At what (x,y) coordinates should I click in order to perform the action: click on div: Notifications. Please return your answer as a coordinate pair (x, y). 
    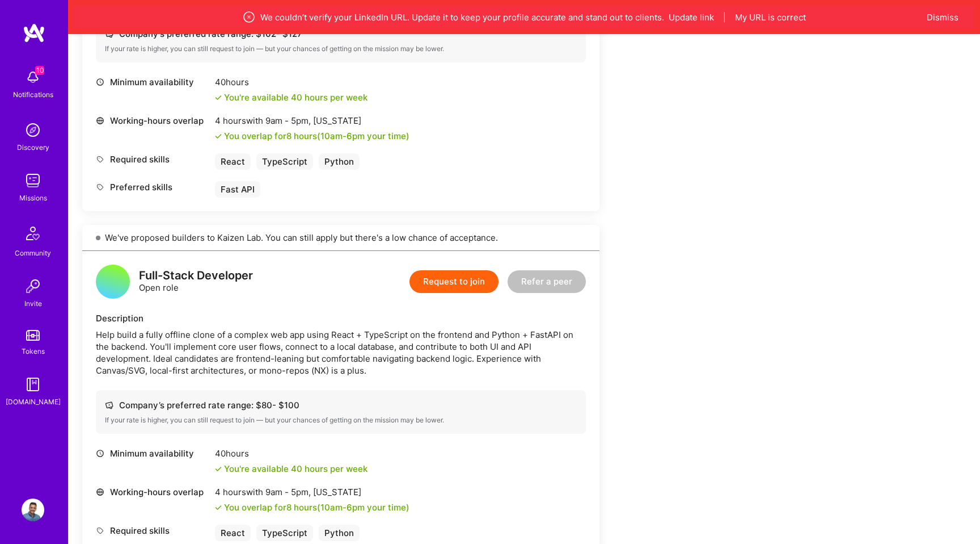
    Looking at the image, I should click on (33, 94).